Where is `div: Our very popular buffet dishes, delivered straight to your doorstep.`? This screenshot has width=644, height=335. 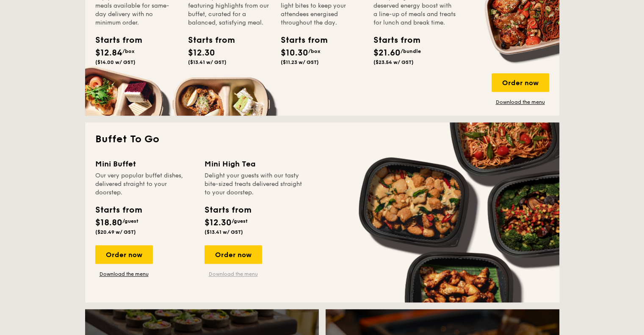
div: Our very popular buffet dishes, delivered straight to your doorstep. is located at coordinates (145, 185).